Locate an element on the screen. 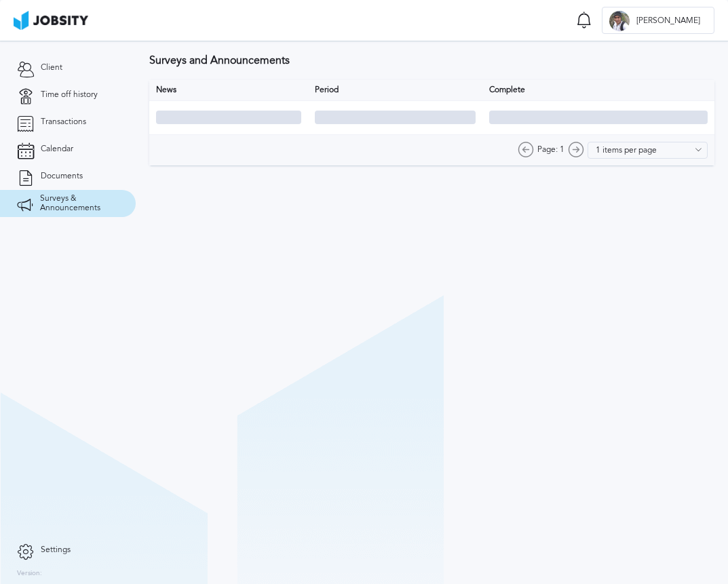 This screenshot has height=584, width=728. h3: Surveys and Announcements is located at coordinates (431, 61).